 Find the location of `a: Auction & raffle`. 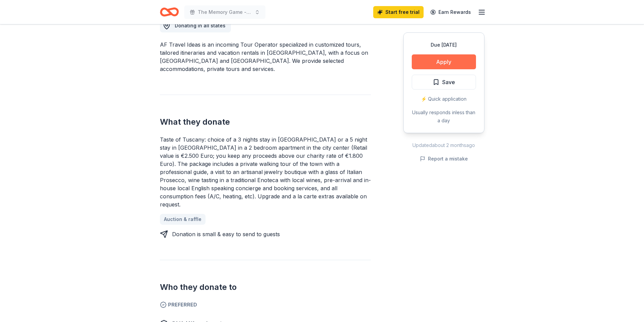

a: Auction & raffle is located at coordinates (182, 219).